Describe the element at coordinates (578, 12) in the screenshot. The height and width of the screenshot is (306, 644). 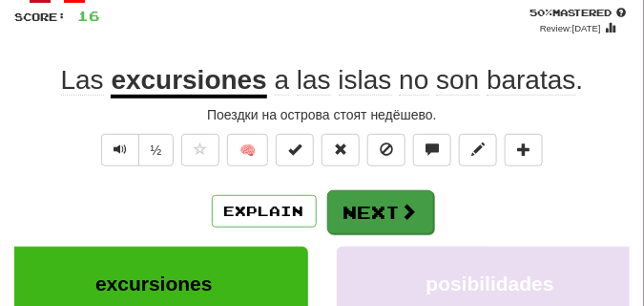
I see `div: Mastered` at that location.